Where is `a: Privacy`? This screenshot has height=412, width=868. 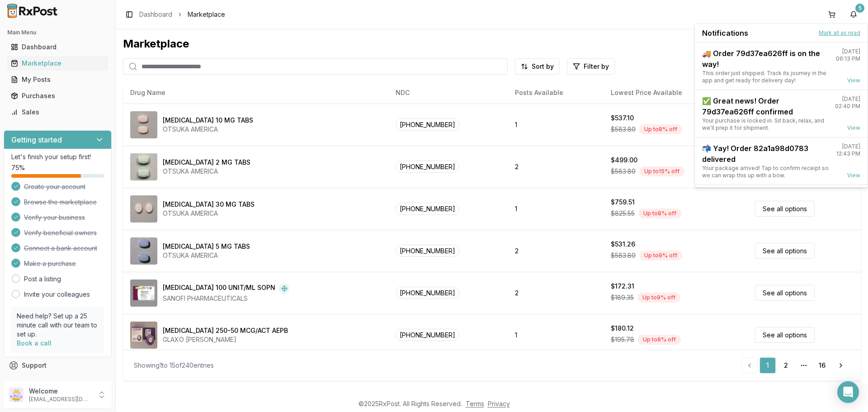 a: Privacy is located at coordinates (499, 403).